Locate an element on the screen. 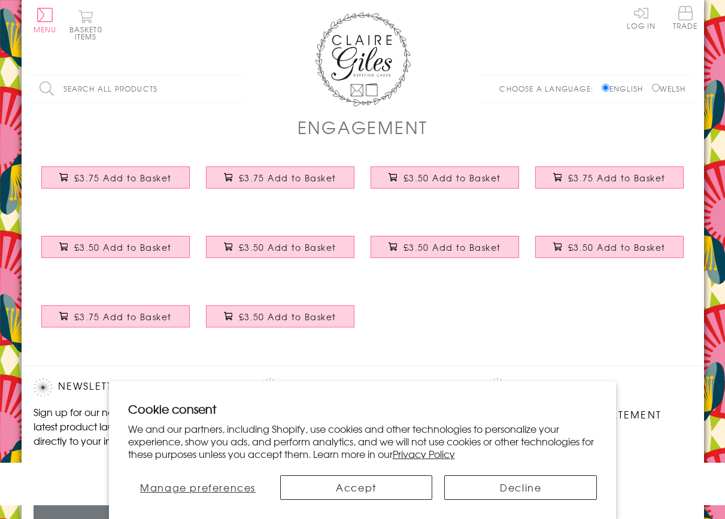 The height and width of the screenshot is (519, 725). a: Wedding Engagement Card, Heart and Love Birds, Congratulations £3.50 Add to Basket is located at coordinates (610, 253).